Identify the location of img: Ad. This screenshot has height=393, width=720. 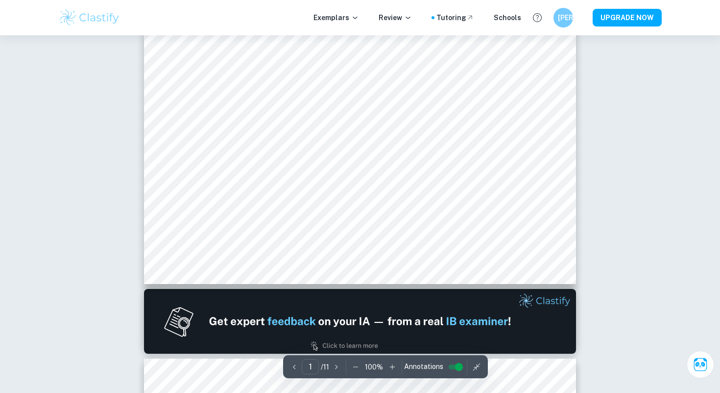
(360, 321).